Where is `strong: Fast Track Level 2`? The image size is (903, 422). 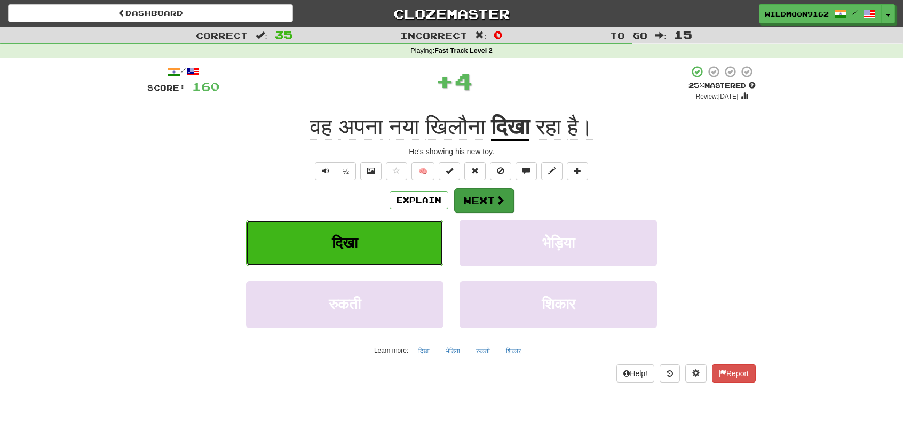
strong: Fast Track Level 2 is located at coordinates (463, 51).